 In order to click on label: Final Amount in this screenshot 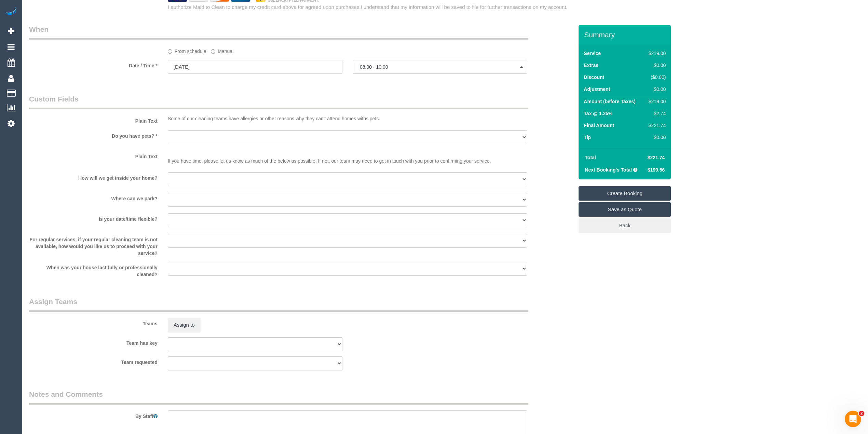, I will do `click(599, 125)`.